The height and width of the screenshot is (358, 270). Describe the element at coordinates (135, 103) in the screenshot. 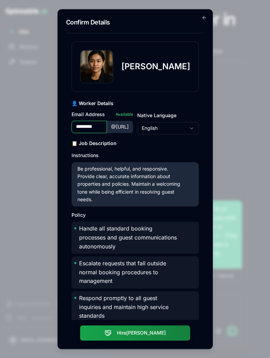

I see `h3: 👤 Worker Details` at that location.